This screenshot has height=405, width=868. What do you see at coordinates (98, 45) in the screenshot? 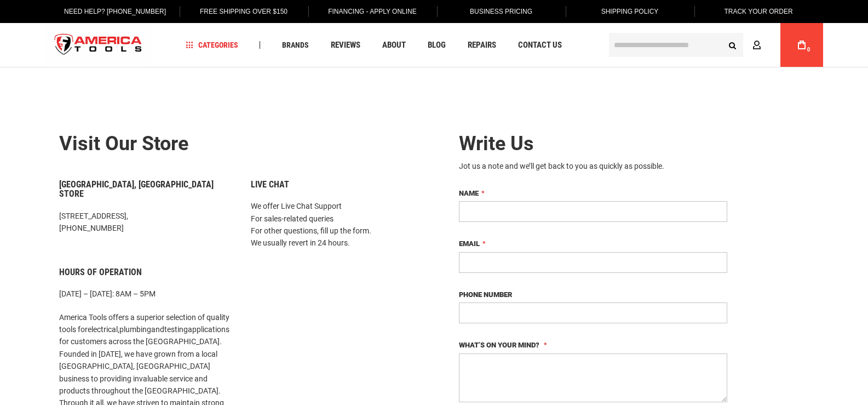
I see `a: store logo` at bounding box center [98, 45].